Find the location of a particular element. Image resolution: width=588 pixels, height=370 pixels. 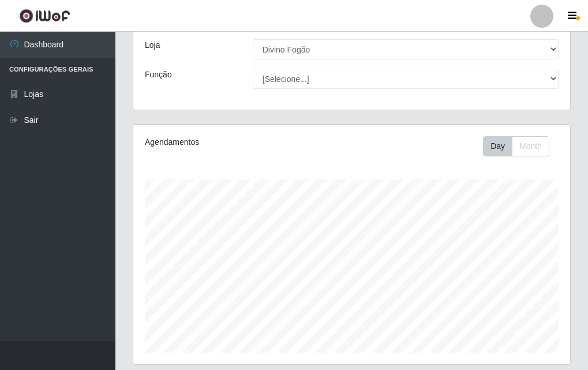

div: Toolbar with button groups is located at coordinates (520, 146).